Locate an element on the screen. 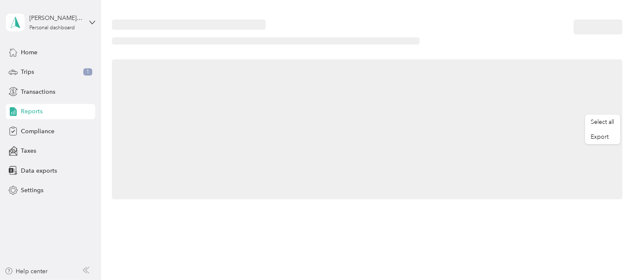 Image resolution: width=637 pixels, height=280 pixels. span: Settings is located at coordinates (32, 190).